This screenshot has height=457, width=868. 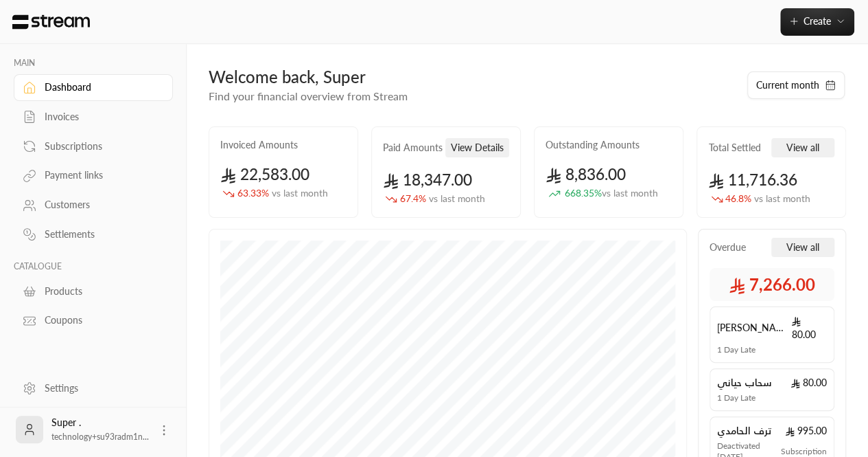 I want to click on h2: Invoiced Amounts, so click(x=259, y=145).